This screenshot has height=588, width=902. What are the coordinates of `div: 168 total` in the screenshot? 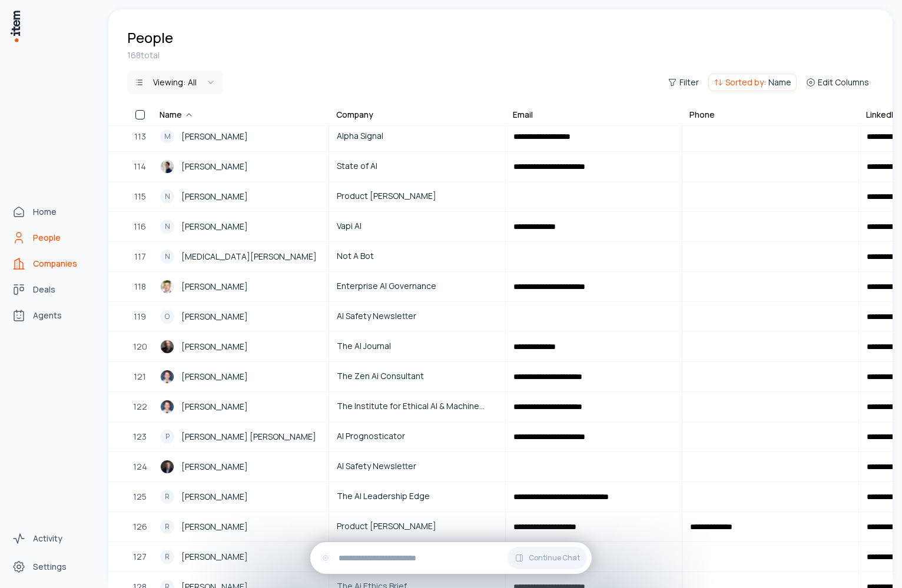 It's located at (500, 56).